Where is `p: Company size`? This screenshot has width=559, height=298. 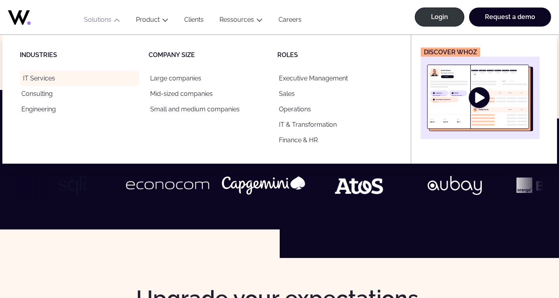
p: Company size is located at coordinates (213, 55).